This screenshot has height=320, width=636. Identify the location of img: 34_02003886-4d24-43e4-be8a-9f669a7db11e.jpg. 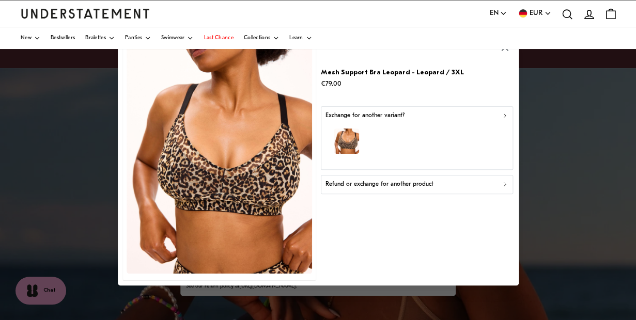
(219, 158).